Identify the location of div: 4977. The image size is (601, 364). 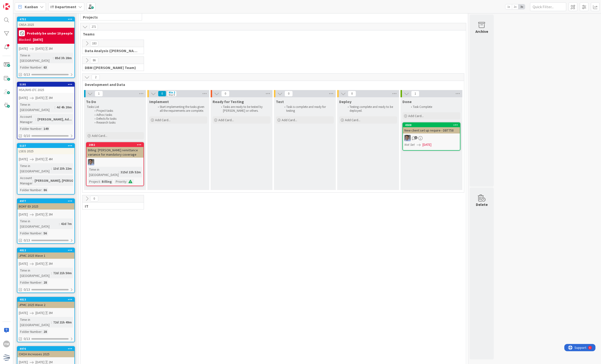
(47, 201).